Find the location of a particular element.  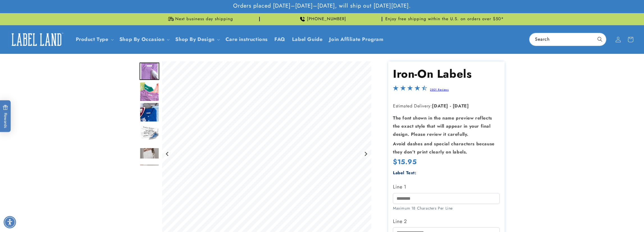

div: Maximum 18 Characters Per Line is located at coordinates (446, 208).